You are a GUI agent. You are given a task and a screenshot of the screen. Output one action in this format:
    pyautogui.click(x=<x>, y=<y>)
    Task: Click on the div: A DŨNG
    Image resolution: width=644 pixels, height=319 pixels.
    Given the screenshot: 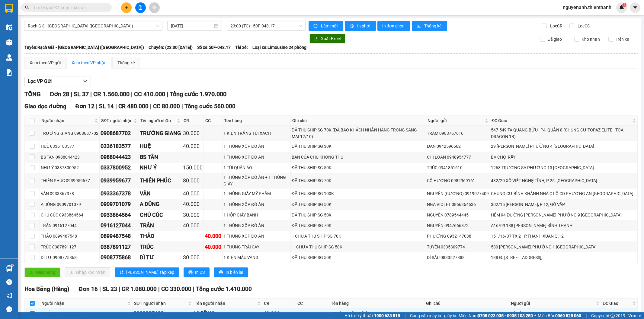 What is the action you would take?
    pyautogui.click(x=160, y=204)
    